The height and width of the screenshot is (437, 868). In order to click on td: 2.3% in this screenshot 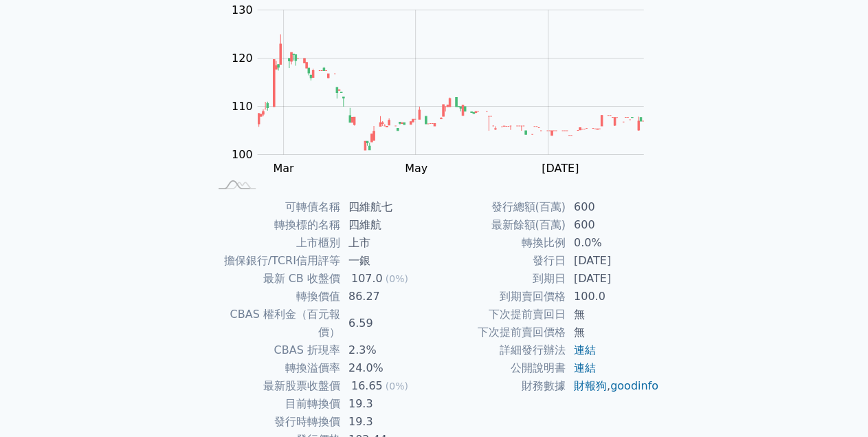, I will do `click(387, 351)`.